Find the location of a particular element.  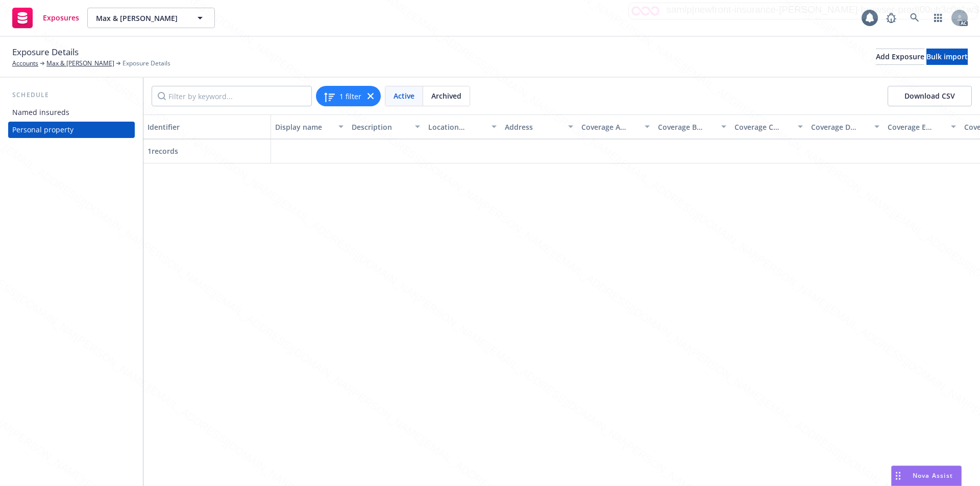

a: Exposures is located at coordinates (45, 18).